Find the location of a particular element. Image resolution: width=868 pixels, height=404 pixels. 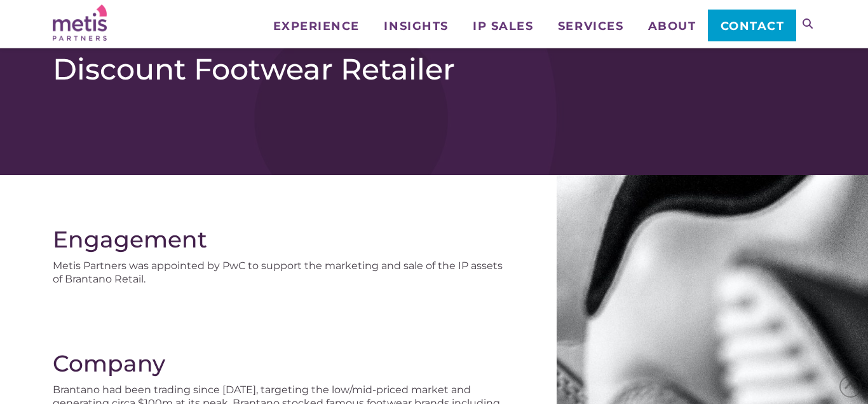

h2: Engagement is located at coordinates (279, 239).